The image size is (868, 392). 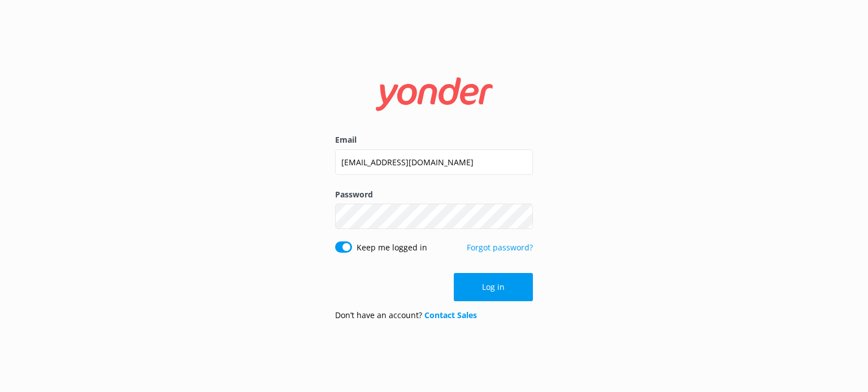 I want to click on button: Log in, so click(x=493, y=287).